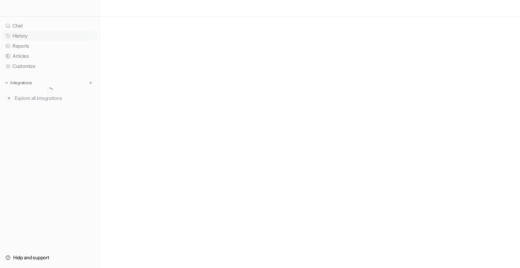 This screenshot has width=520, height=268. What do you see at coordinates (18, 83) in the screenshot?
I see `button: Integrations` at bounding box center [18, 83].